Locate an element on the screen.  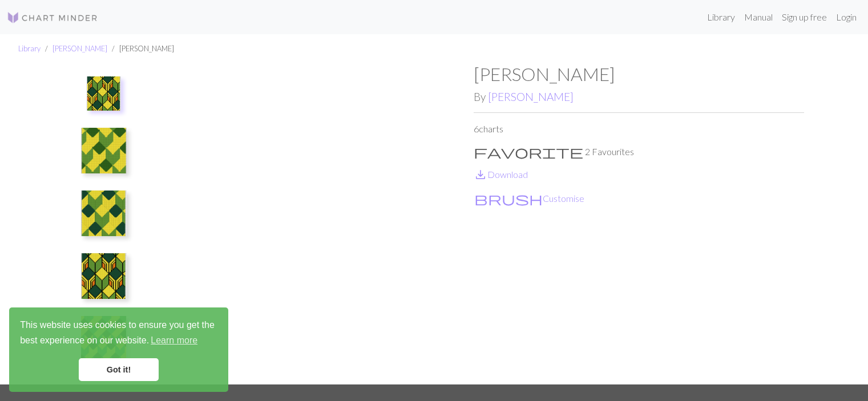
span: save_alt is located at coordinates (480, 175).